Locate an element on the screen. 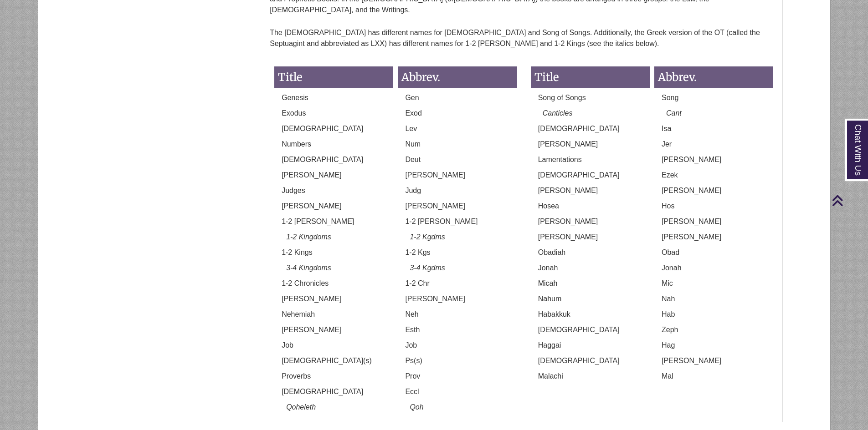 The image size is (868, 430). p: Deut is located at coordinates (457, 160).